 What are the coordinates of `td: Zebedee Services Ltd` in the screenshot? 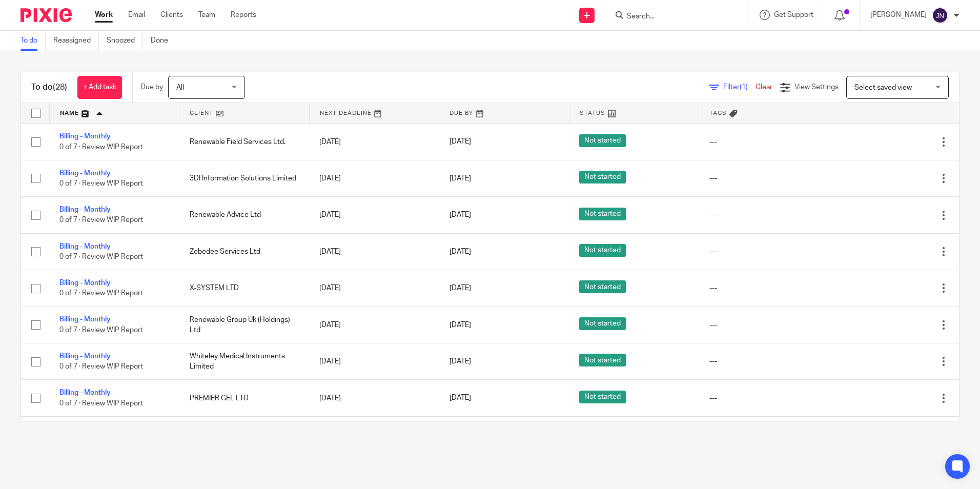 It's located at (244, 251).